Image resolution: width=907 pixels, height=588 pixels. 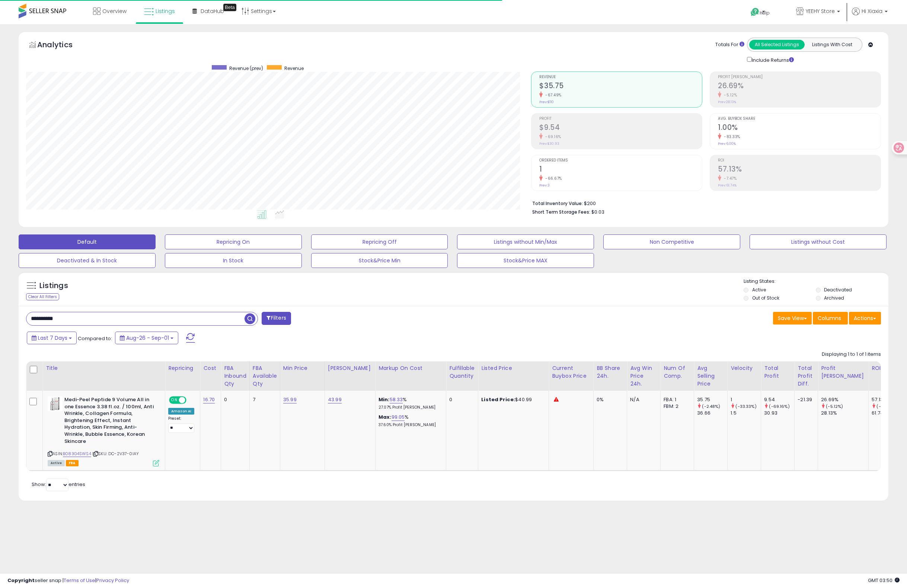 I want to click on li: $200, so click(x=704, y=203).